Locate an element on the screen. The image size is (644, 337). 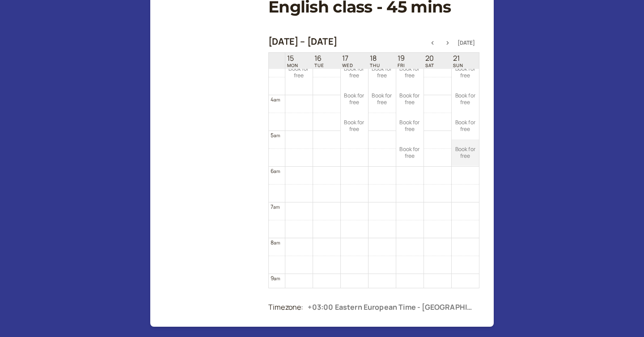
span: 21 is located at coordinates (458, 58).